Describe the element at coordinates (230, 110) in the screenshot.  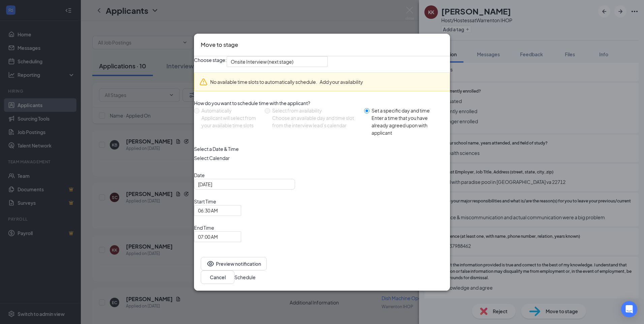
I see `div: Automatically` at that location.